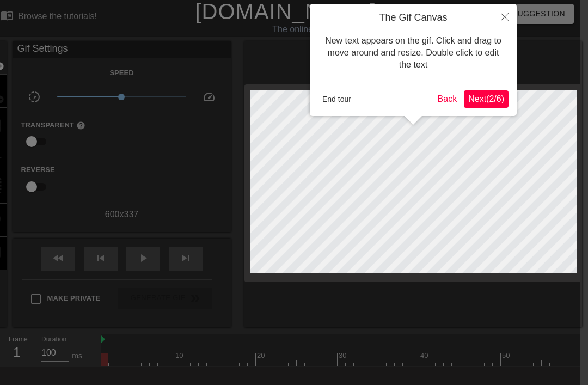 The image size is (588, 385). Describe the element at coordinates (486, 99) in the screenshot. I see `span: Next ( 2 / 6 )` at that location.